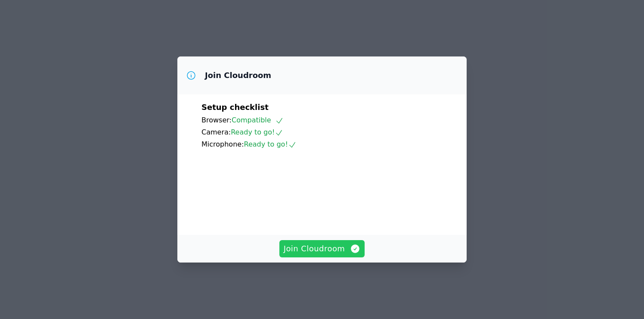 The height and width of the screenshot is (319, 644). Describe the element at coordinates (257, 120) in the screenshot. I see `span: Compatible` at that location.